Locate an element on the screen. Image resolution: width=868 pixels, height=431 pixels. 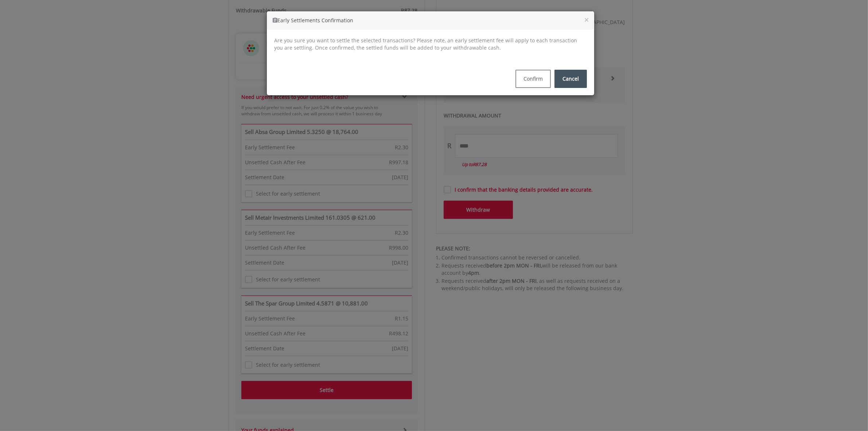
button: Close is located at coordinates (587, 20).